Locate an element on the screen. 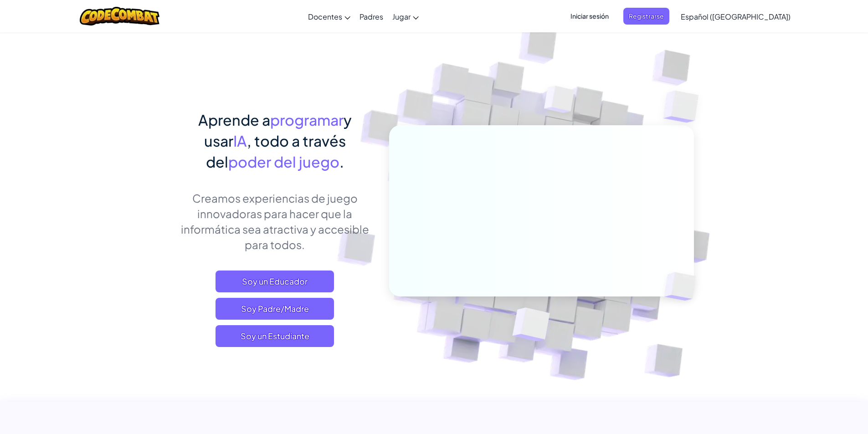 This screenshot has height=434, width=868. a: CodeCombat logo is located at coordinates (119, 15).